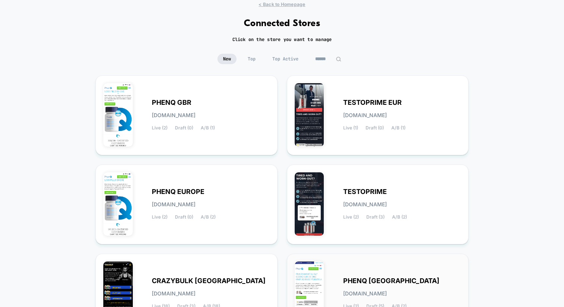 Image resolution: width=564 pixels, height=307 pixels. What do you see at coordinates (309, 115) in the screenshot?
I see `img: TESTOPRIME_EUR` at bounding box center [309, 115].